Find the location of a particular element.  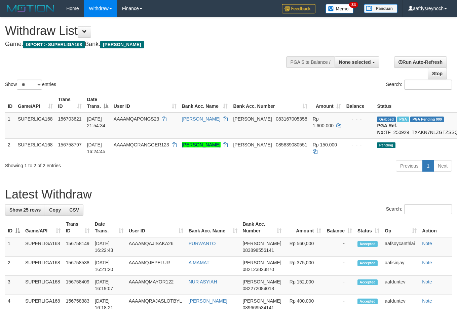

span: Copy 085839080551 to clipboard is located at coordinates (291, 145).